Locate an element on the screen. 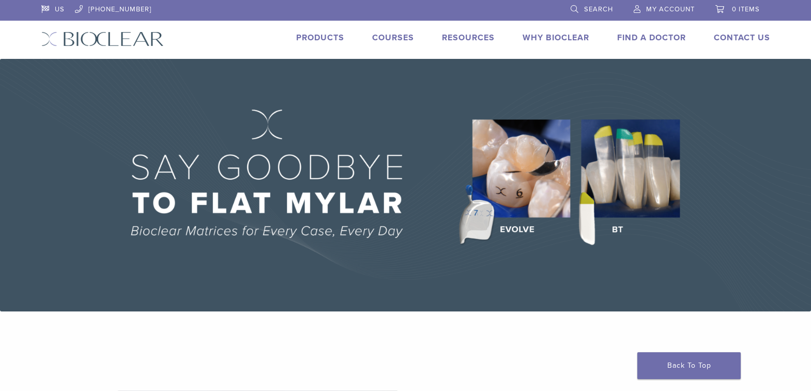  a: Resources is located at coordinates (468, 38).